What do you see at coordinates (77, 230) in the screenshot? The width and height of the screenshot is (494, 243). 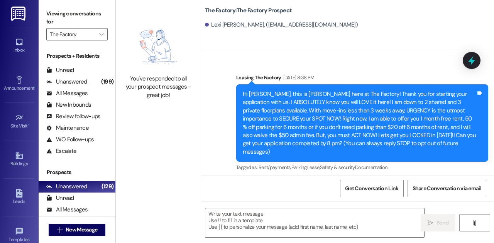 I see `button: New Message` at bounding box center [77, 230].